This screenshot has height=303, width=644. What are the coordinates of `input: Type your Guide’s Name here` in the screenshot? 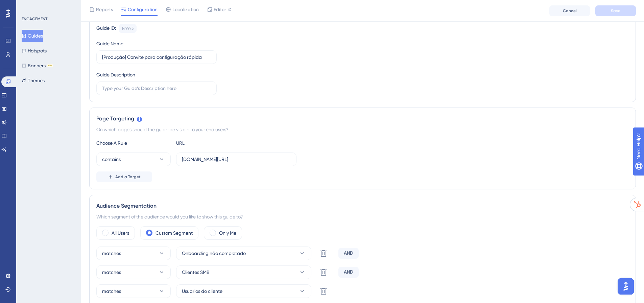 It's located at (157, 57).